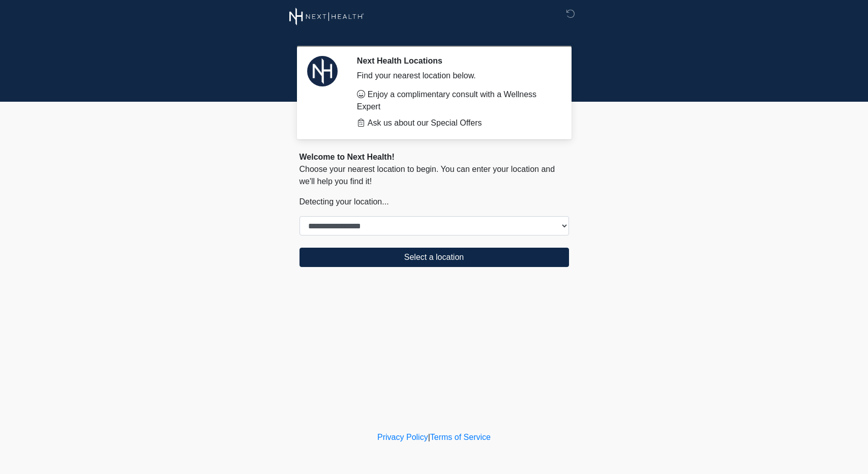 Image resolution: width=868 pixels, height=474 pixels. What do you see at coordinates (460, 437) in the screenshot?
I see `a: Terms of Service` at bounding box center [460, 437].